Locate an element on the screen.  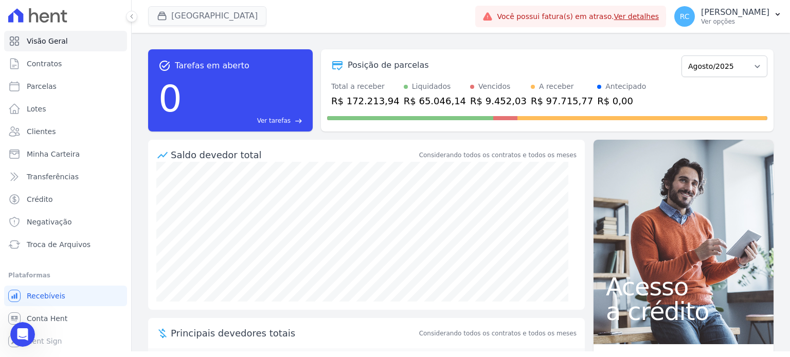
a: Troca de Arquivos is located at coordinates (65, 245).